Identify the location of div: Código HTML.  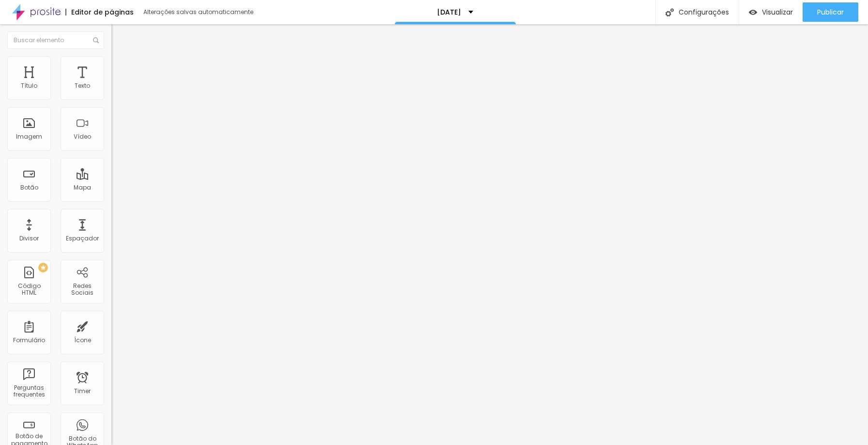
(29, 289).